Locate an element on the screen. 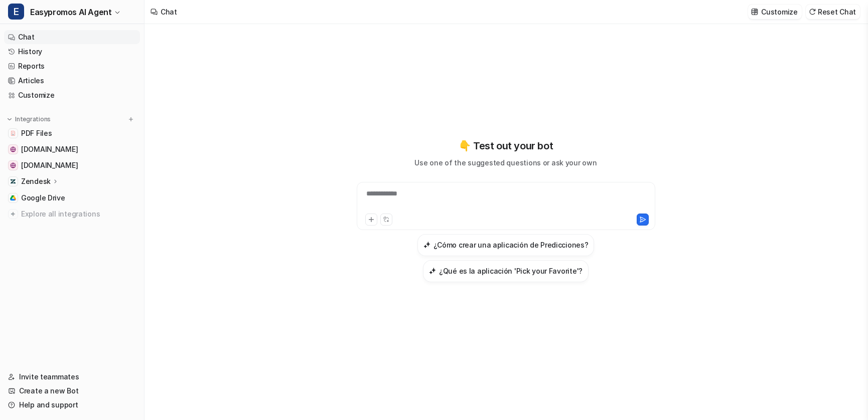 The height and width of the screenshot is (420, 868). p: 👇 Test out your bot is located at coordinates (505, 146).